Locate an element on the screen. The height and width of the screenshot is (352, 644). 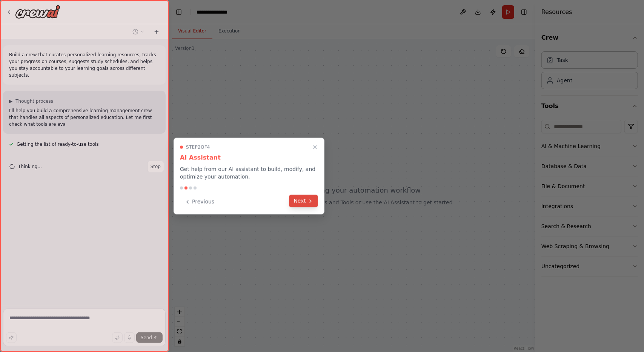
span: Step 2 of 4 is located at coordinates (198, 147).